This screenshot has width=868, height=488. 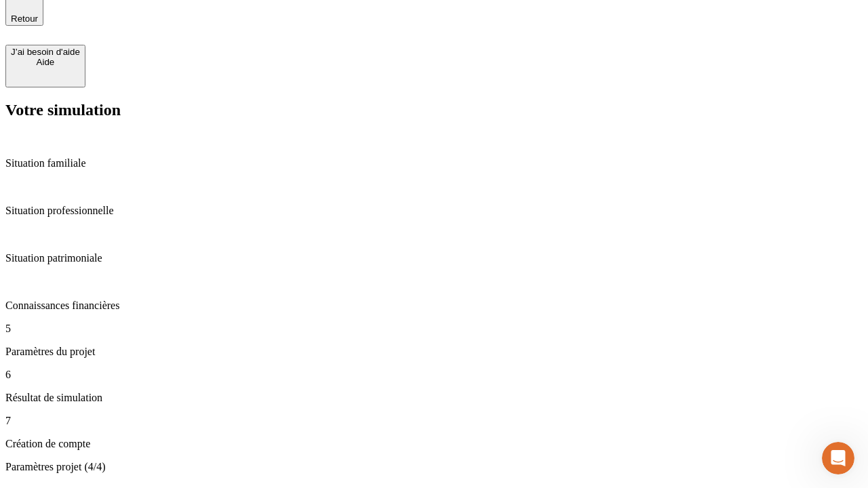 I want to click on p: Situation familiale, so click(x=434, y=163).